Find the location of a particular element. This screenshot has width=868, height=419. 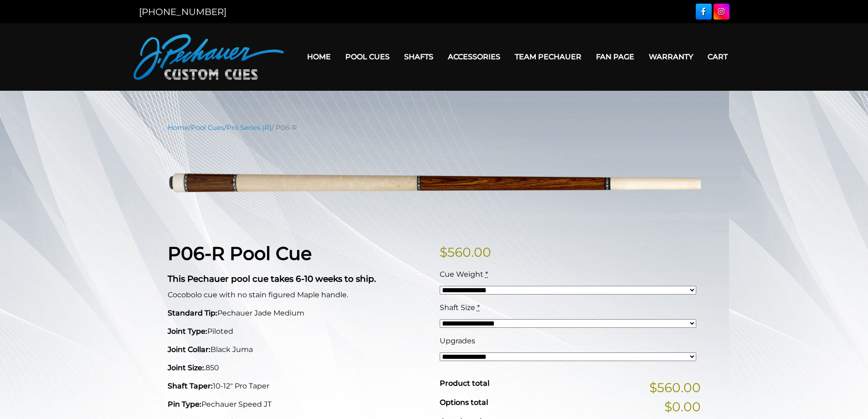

a: Team Pechauer is located at coordinates (548, 56).